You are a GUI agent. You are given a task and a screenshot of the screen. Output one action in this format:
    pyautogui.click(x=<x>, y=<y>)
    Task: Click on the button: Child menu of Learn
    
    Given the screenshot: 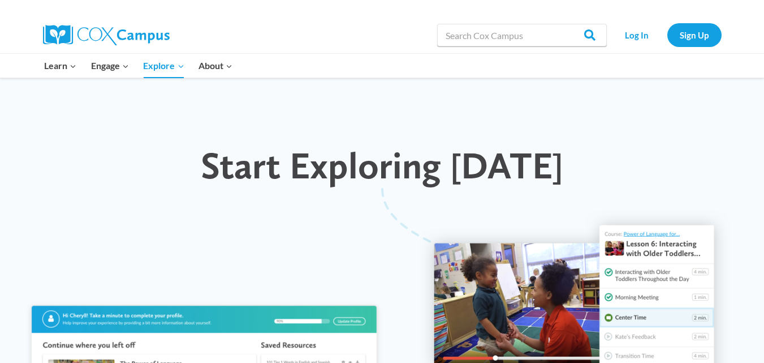 What is the action you would take?
    pyautogui.click(x=61, y=66)
    